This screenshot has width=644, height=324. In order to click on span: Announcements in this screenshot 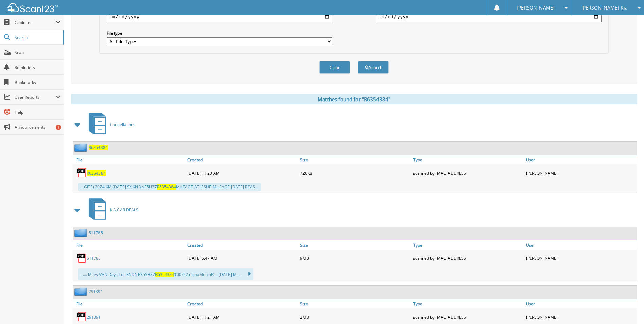, I will do `click(37, 127)`.